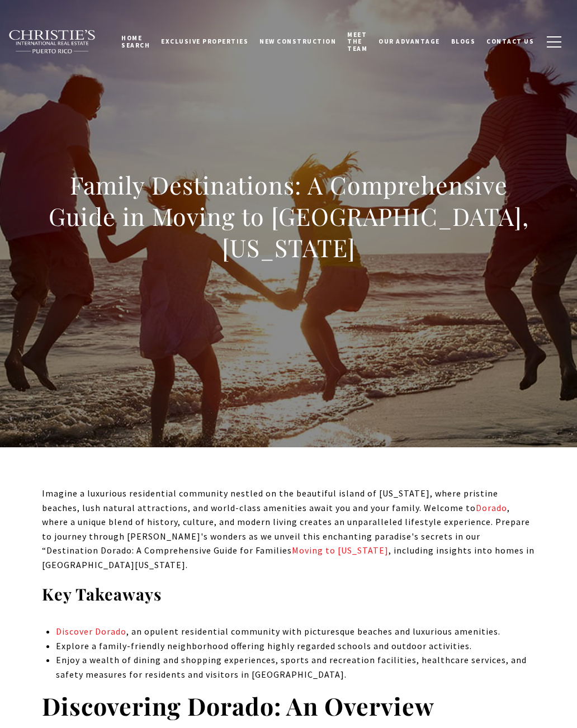  What do you see at coordinates (297, 41) in the screenshot?
I see `span: New Construction` at bounding box center [297, 41].